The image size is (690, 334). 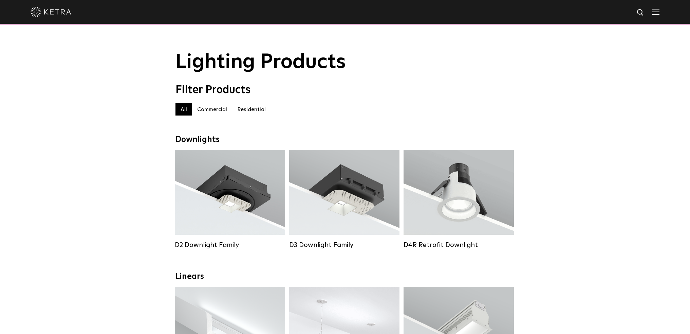 I want to click on label: Commercial, so click(x=212, y=109).